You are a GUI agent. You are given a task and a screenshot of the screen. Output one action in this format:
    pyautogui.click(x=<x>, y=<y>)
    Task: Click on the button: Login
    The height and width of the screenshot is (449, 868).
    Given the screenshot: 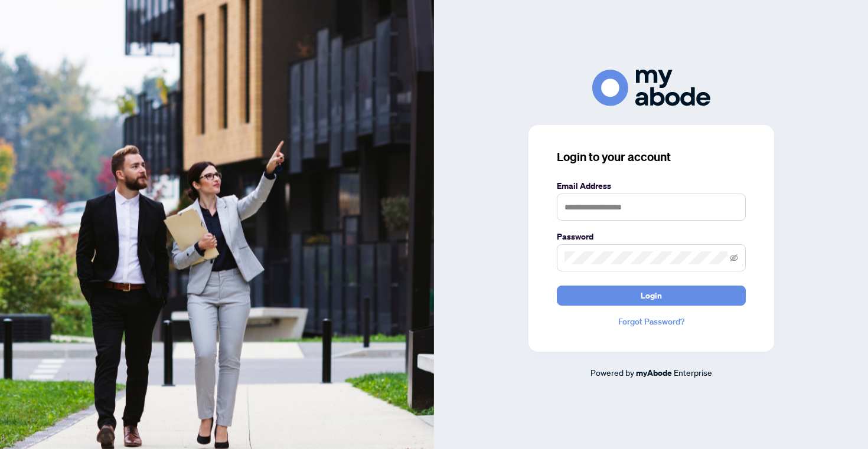 What is the action you would take?
    pyautogui.click(x=651, y=295)
    